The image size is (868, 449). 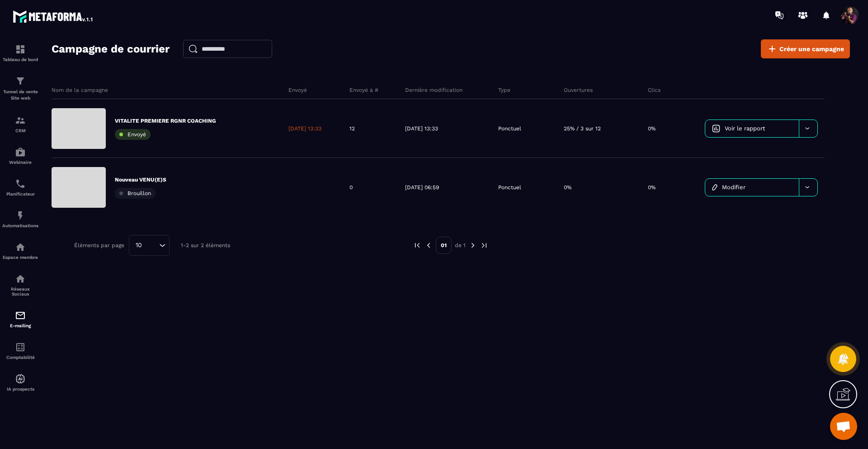 I want to click on a: Voir le rapport, so click(x=751, y=128).